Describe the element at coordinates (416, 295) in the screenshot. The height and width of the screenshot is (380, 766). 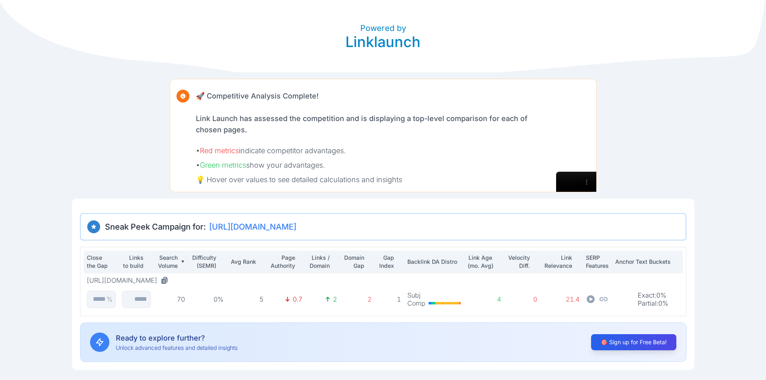
I see `p: Subj` at that location.